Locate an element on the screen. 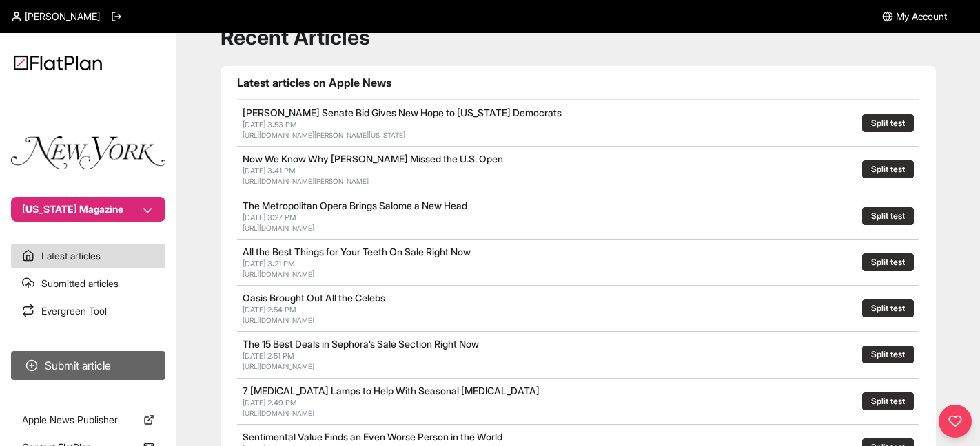  button: Submit article is located at coordinates (88, 366).